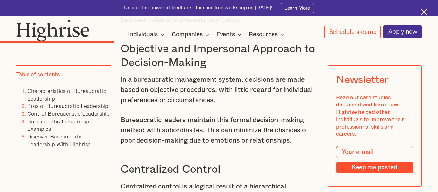 This screenshot has height=192, width=438. Describe the element at coordinates (353, 32) in the screenshot. I see `a: Schedule a demo` at that location.